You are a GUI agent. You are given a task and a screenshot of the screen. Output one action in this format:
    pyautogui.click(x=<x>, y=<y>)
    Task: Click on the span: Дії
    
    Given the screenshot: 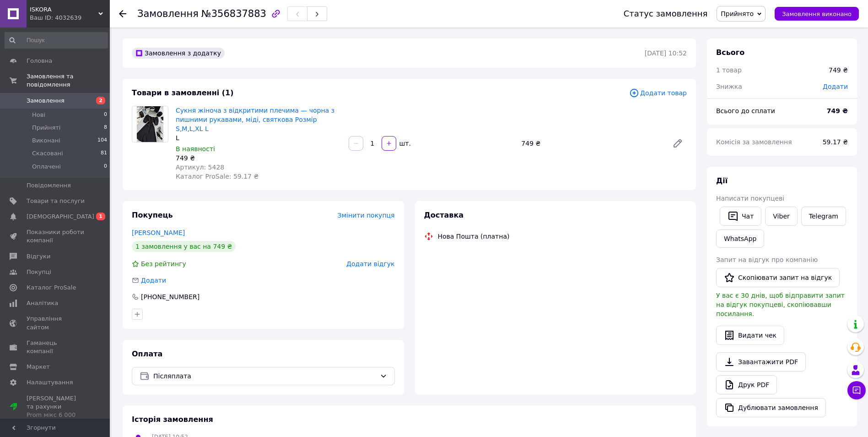 What is the action you would take?
    pyautogui.click(x=722, y=180)
    